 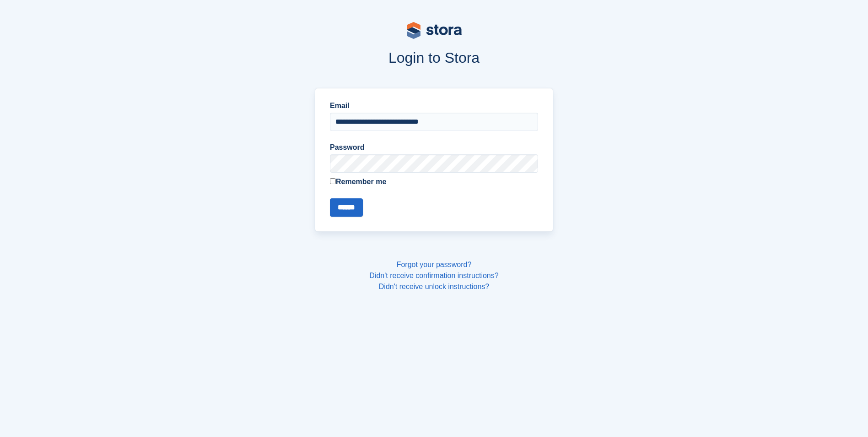 What do you see at coordinates (434, 106) in the screenshot?
I see `label: Email` at bounding box center [434, 106].